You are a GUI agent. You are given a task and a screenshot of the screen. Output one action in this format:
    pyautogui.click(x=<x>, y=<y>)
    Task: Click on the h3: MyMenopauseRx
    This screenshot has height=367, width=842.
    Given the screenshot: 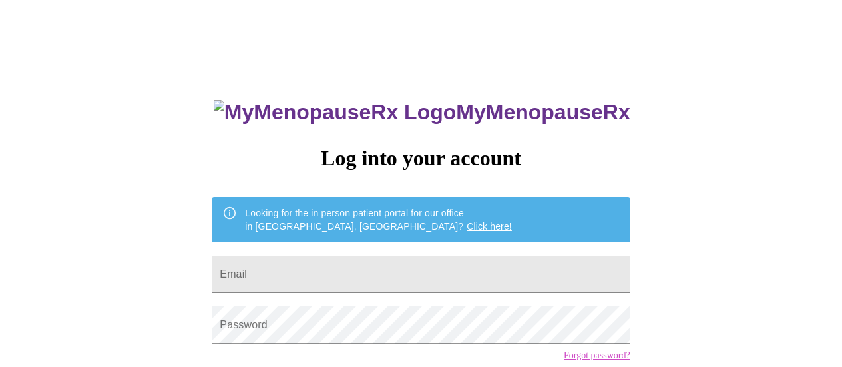 What is the action you would take?
    pyautogui.click(x=422, y=112)
    